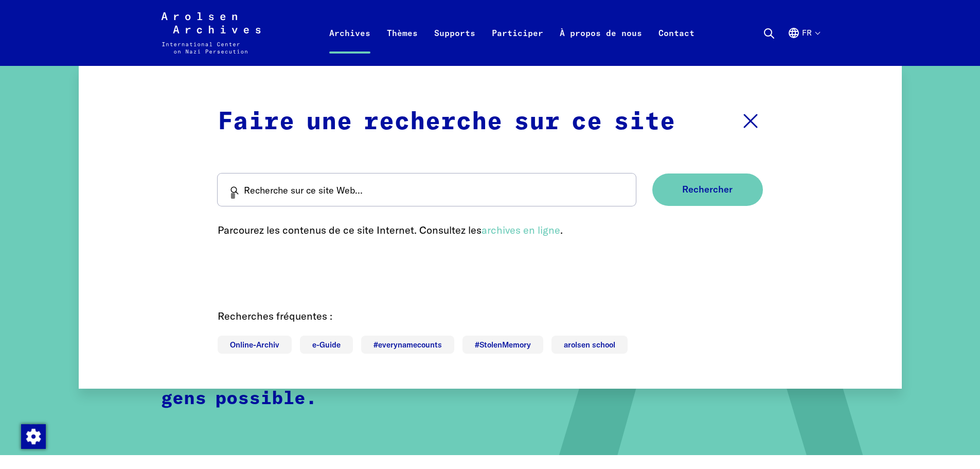 This screenshot has height=469, width=980. I want to click on a: arolsen school, so click(590, 344).